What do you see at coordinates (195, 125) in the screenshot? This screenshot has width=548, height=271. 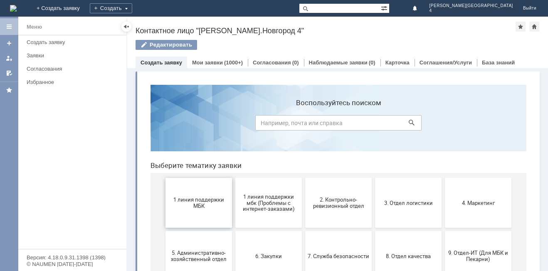 I see `button: 2. Контрольно-ревизионный отдел` at bounding box center [195, 125].